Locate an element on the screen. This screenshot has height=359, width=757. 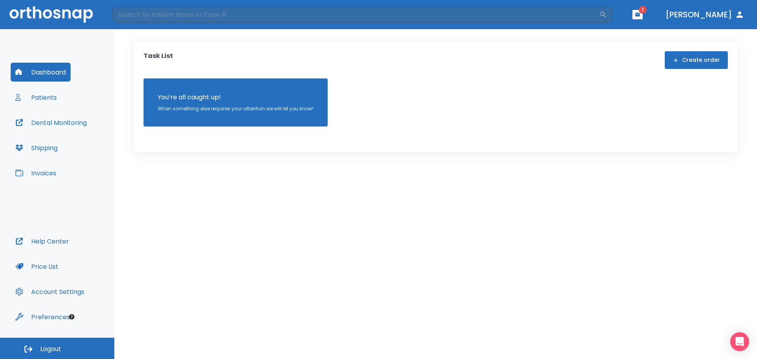
p: Task List is located at coordinates (158, 60).